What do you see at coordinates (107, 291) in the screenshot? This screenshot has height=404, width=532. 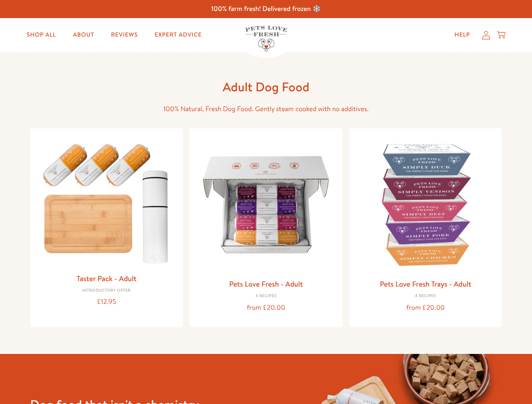 I see `div: Introductory Offer` at bounding box center [107, 291].